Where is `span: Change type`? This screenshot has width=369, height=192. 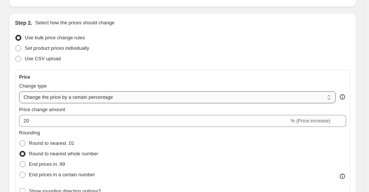 span: Change type is located at coordinates (33, 86).